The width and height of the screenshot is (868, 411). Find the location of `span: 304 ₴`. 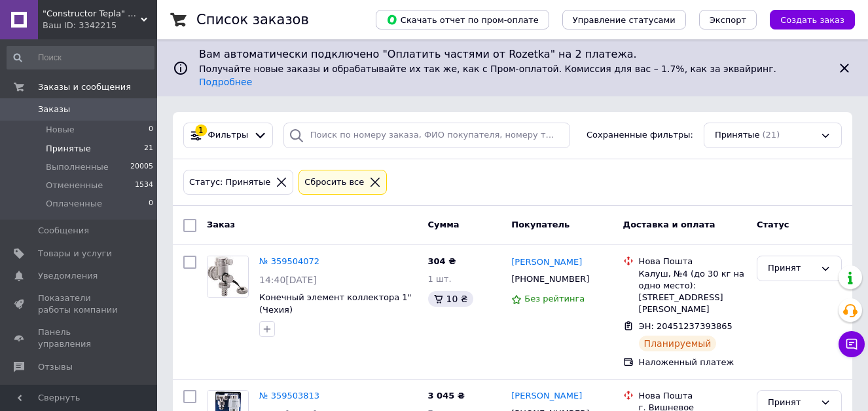

span: 304 ₴ is located at coordinates (441, 261).